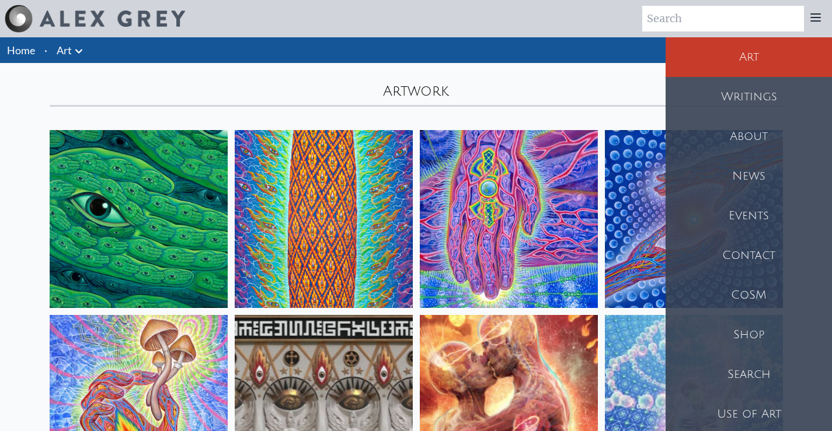  I want to click on div: About, so click(748, 137).